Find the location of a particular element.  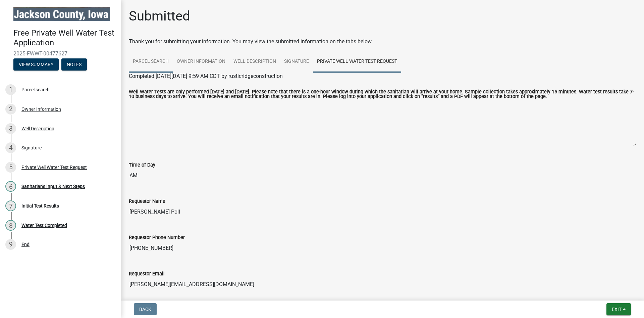

button: Back is located at coordinates (145, 309).